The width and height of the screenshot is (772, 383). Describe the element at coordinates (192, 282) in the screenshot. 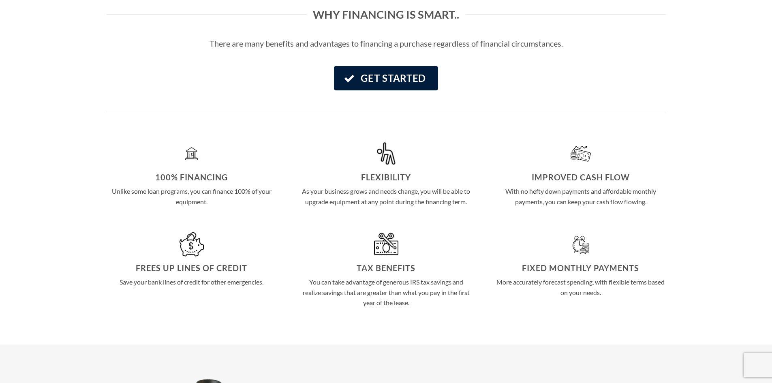

I see `p: Save your bank lines of credit for other emergencies.` at that location.